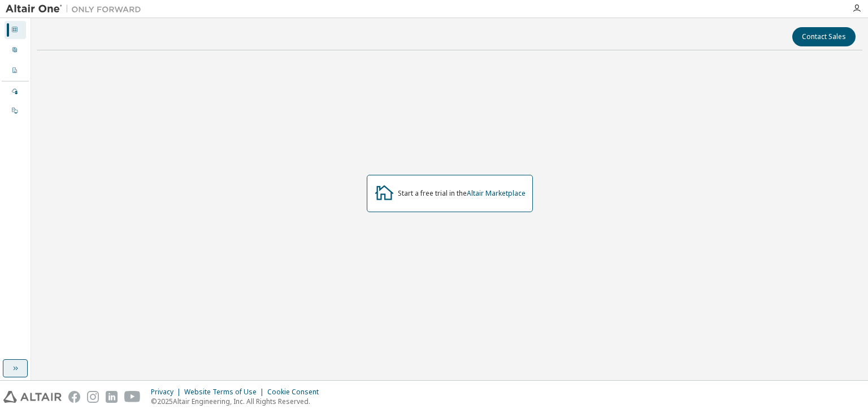 Image resolution: width=868 pixels, height=413 pixels. I want to click on img: youtube.svg, so click(133, 397).